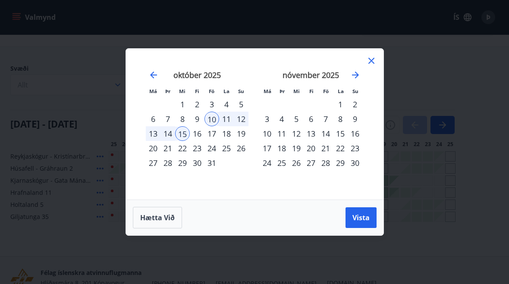 This screenshot has width=509, height=284. I want to click on td: Choose miðvikudagur, 26. nóvember 2025 as your check-in date. It’s available., so click(296, 163).